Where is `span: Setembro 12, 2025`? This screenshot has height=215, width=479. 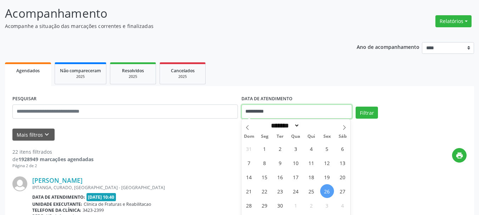
span: Setembro 12, 2025 is located at coordinates (327, 163).